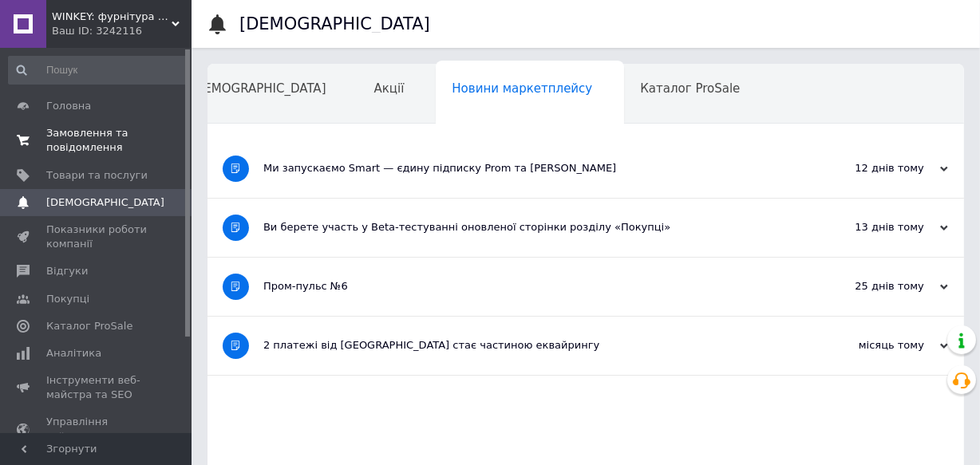 Image resolution: width=980 pixels, height=465 pixels. Describe the element at coordinates (869, 168) in the screenshot. I see `div: 12 днів тому` at that location.